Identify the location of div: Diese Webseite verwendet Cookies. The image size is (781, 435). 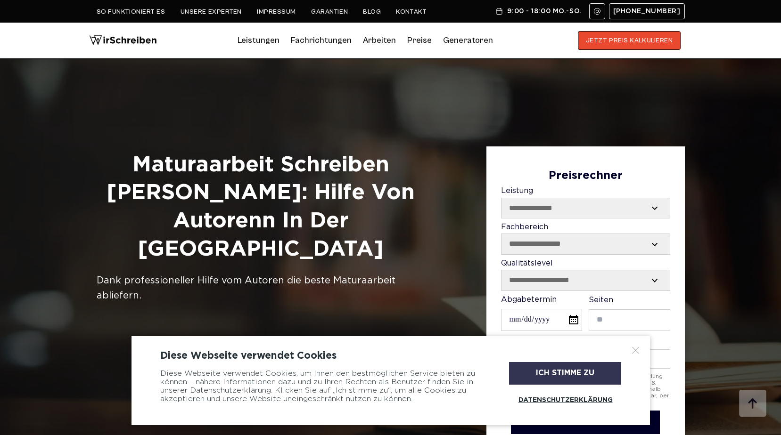
(391, 356).